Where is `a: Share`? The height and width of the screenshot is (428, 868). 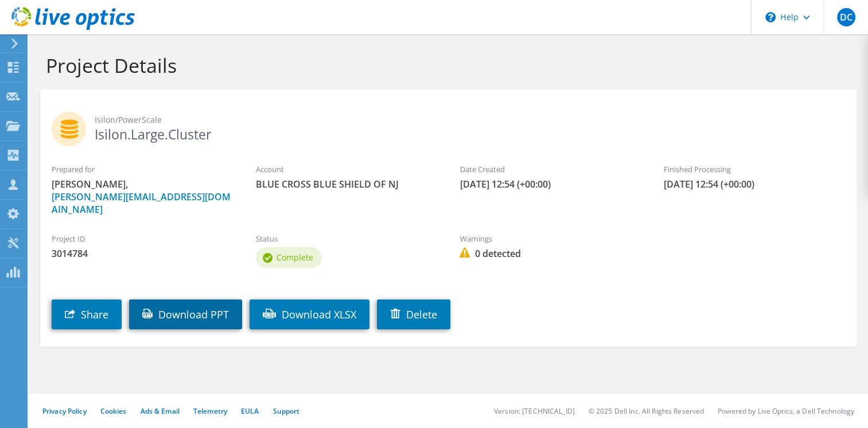 a: Share is located at coordinates (87, 315).